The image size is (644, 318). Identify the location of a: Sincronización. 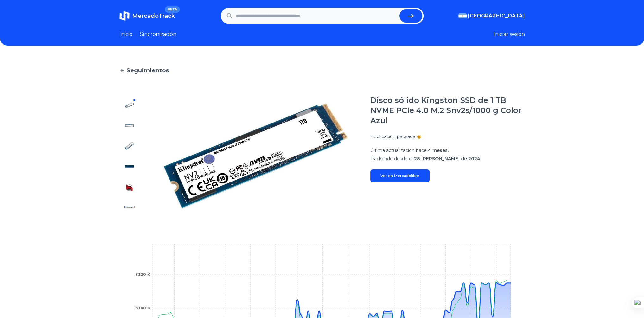
(158, 34).